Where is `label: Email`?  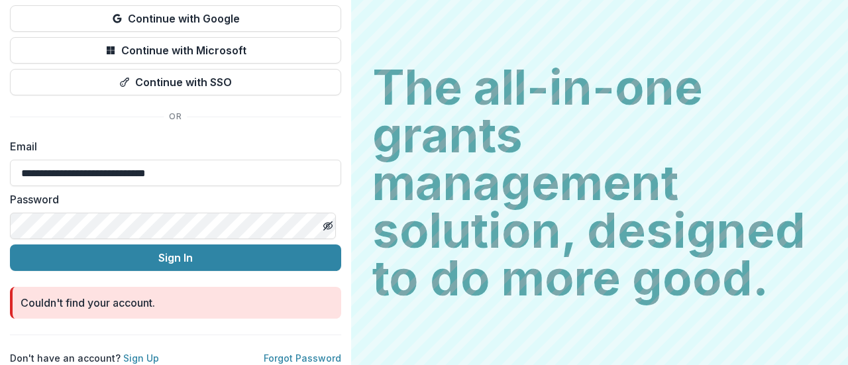 label: Email is located at coordinates (171, 146).